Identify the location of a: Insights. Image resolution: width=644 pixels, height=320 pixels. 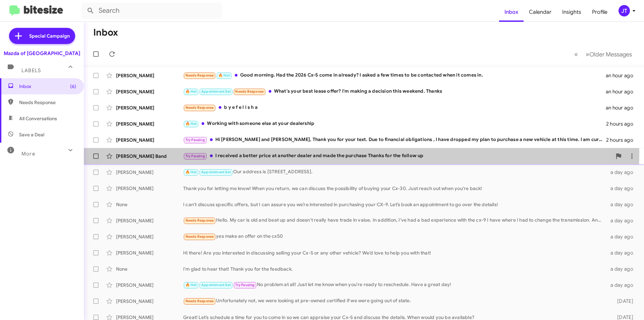
(572, 12).